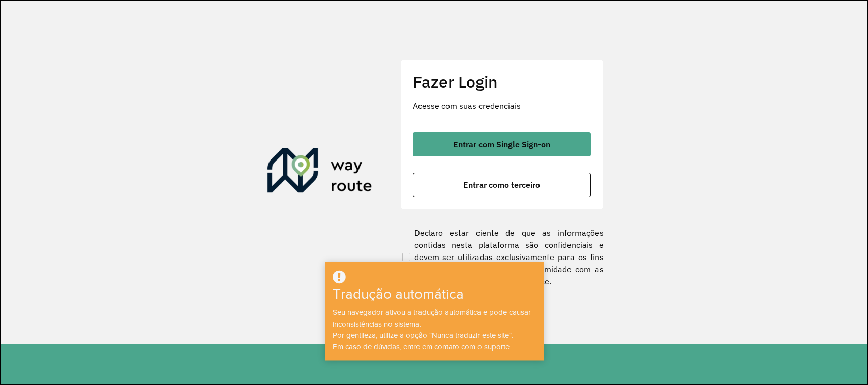 The width and height of the screenshot is (868, 385). What do you see at coordinates (434, 330) in the screenshot?
I see `div: Seu navegador ativou a tradução automática e pode causar inconsistências no sistema. Por gentilez...` at bounding box center [434, 330].